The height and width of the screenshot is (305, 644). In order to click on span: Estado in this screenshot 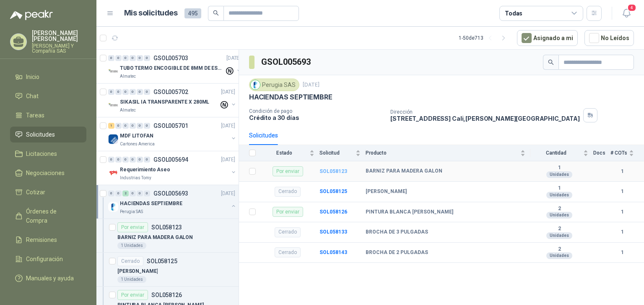, I will do `click(284, 153)`.